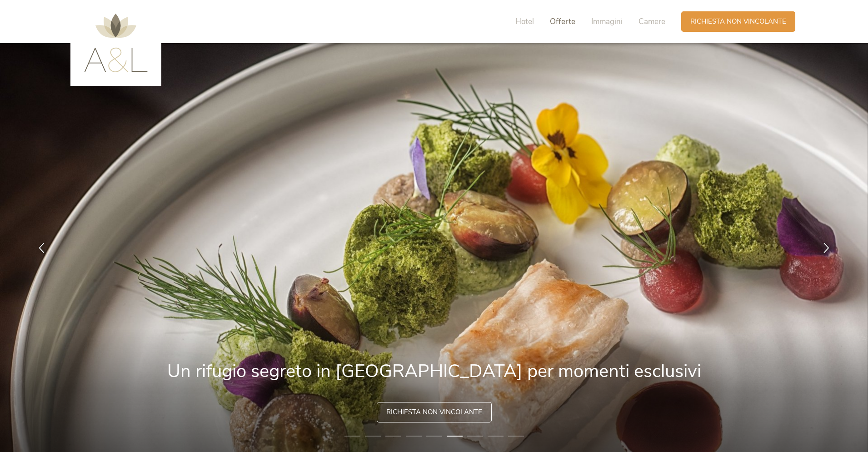 The image size is (868, 452). I want to click on span: Offerte, so click(563, 21).